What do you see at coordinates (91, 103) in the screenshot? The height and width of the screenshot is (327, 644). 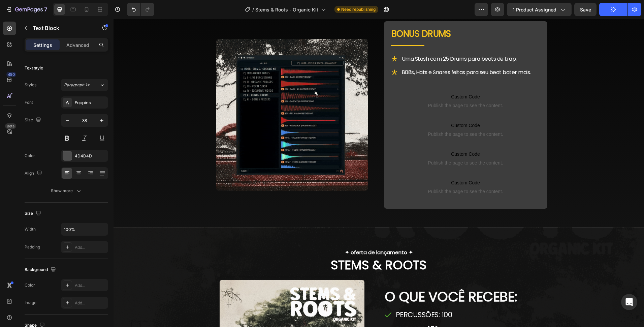 I see `div: Poppins` at bounding box center [91, 103].